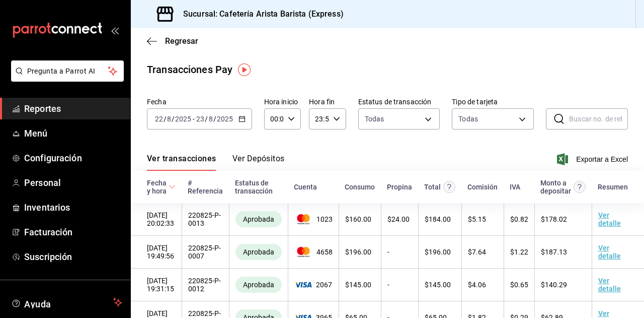 Image resolution: width=644 pixels, height=318 pixels. I want to click on div: Total, so click(432, 187).